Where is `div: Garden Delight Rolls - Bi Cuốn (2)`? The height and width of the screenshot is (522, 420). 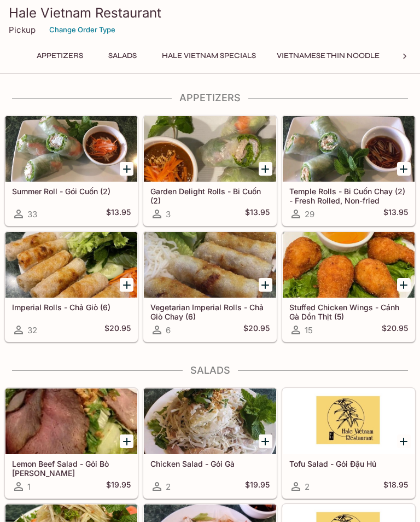 div: Garden Delight Rolls - Bi Cuốn (2) is located at coordinates (209, 149).